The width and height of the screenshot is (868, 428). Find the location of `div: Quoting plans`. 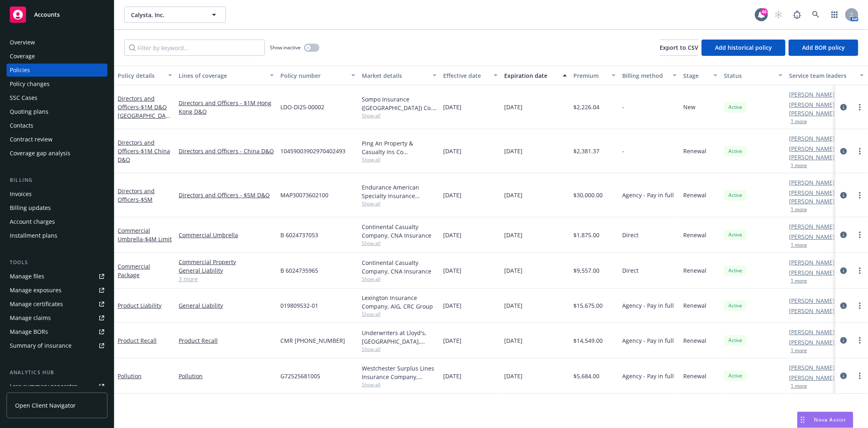

div: Quoting plans is located at coordinates (29, 112).